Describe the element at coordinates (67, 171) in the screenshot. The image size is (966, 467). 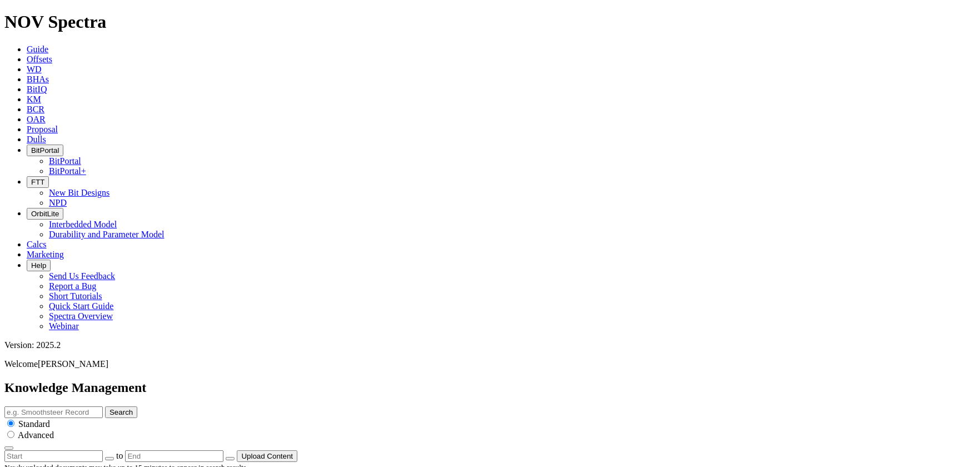
I see `a: BitPortal+` at that location.